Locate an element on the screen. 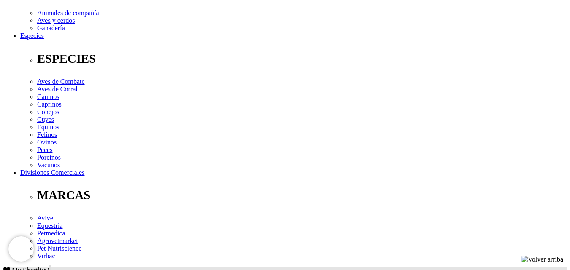  span: Ovinos is located at coordinates (47, 142).